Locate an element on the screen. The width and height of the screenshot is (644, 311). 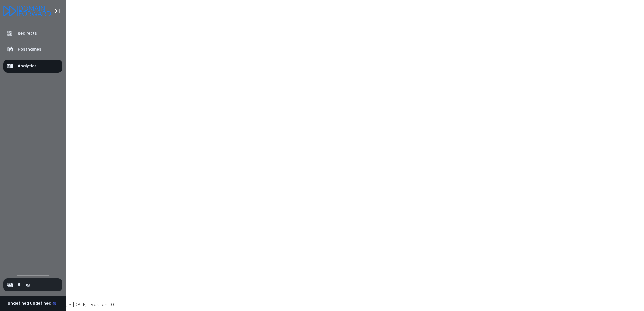
div: undefined undefined is located at coordinates (32, 304).